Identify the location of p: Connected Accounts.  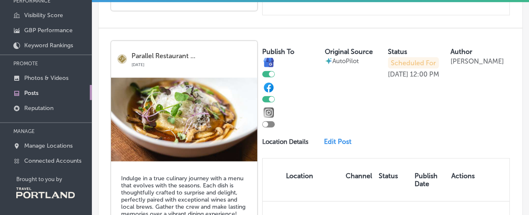
(53, 160).